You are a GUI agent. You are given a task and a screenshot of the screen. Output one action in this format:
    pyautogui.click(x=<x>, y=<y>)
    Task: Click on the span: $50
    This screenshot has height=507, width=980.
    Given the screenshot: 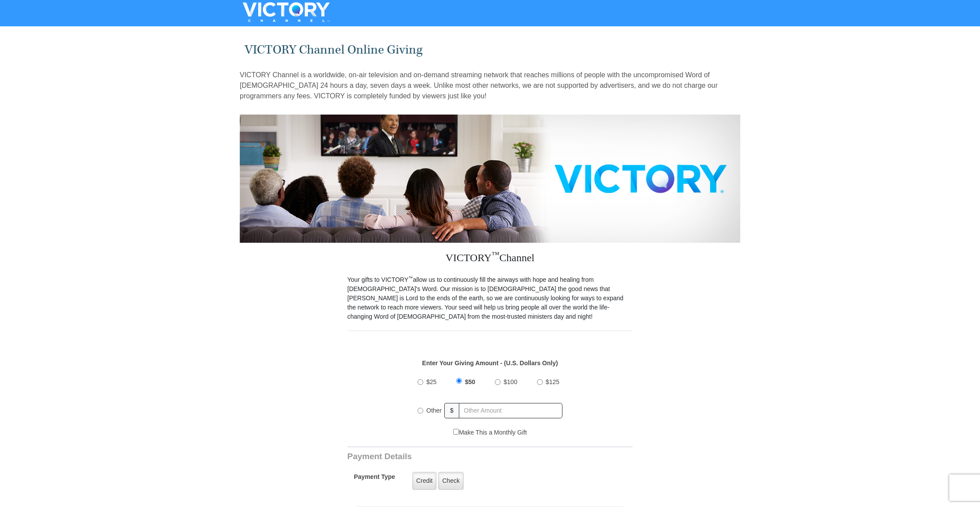 What is the action you would take?
    pyautogui.click(x=470, y=382)
    